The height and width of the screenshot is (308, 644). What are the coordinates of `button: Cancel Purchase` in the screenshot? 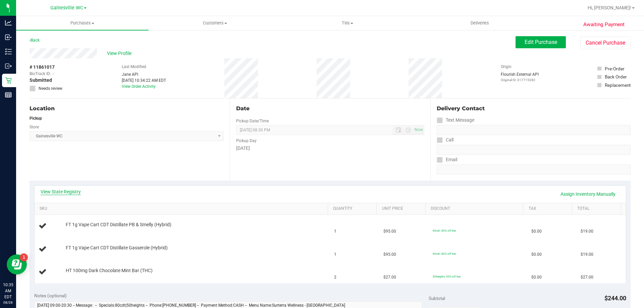 It's located at (605, 43).